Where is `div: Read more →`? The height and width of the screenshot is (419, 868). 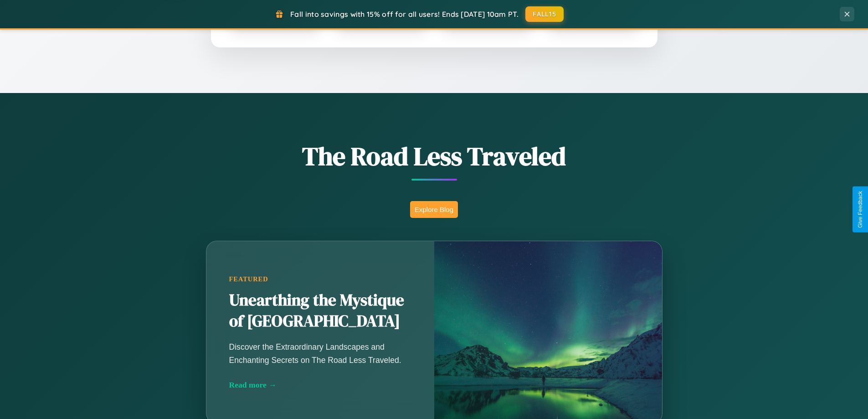
div: Read more → is located at coordinates (321, 385).